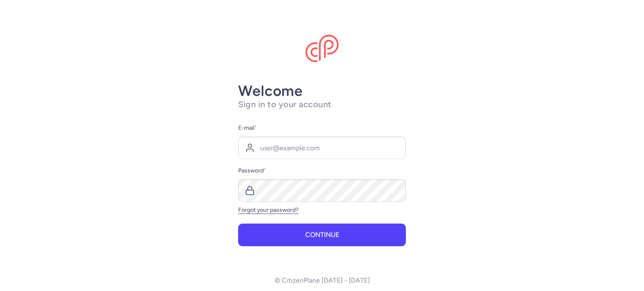 This screenshot has width=644, height=291. Describe the element at coordinates (322, 235) in the screenshot. I see `span: Continue` at that location.